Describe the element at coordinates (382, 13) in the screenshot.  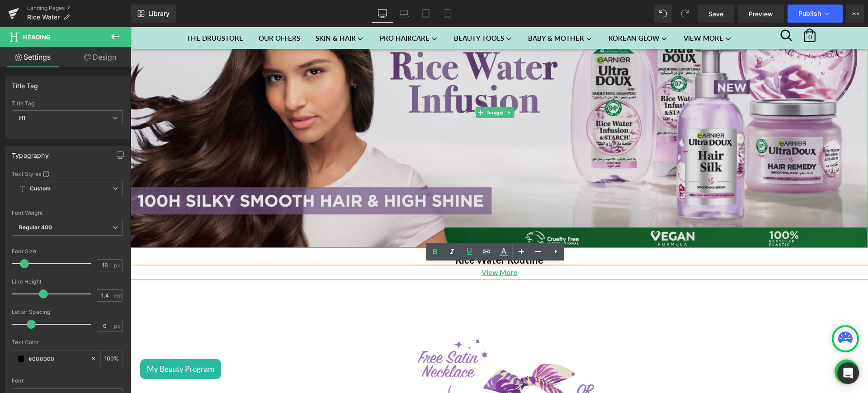
I see `a: Desktop` at that location.